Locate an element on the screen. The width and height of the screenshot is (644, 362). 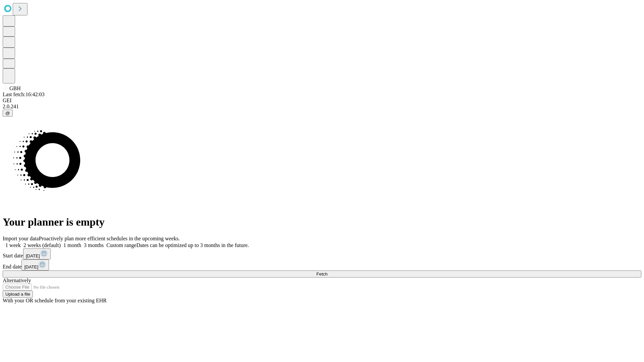
span: With your OR schedule from your existing EHR is located at coordinates (55, 300).